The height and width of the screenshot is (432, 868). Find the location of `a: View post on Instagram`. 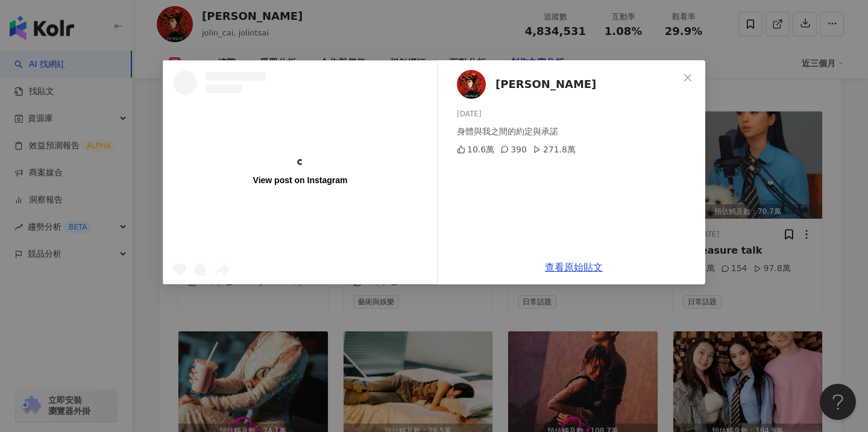

a: View post on Instagram is located at coordinates (300, 172).